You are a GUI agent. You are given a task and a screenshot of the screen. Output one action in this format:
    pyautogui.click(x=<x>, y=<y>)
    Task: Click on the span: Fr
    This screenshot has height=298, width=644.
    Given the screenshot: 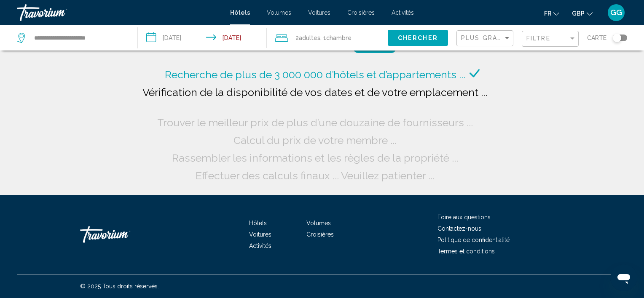 What is the action you would take?
    pyautogui.click(x=547, y=13)
    